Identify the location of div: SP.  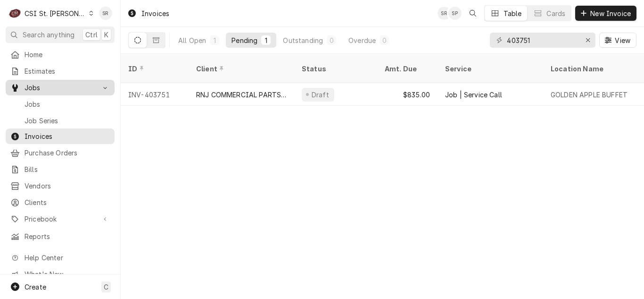
(455, 13).